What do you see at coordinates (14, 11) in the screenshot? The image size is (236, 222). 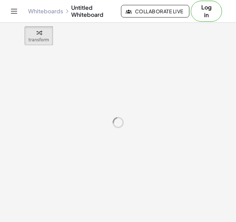 I see `button: Toggle navigation` at bounding box center [14, 11].